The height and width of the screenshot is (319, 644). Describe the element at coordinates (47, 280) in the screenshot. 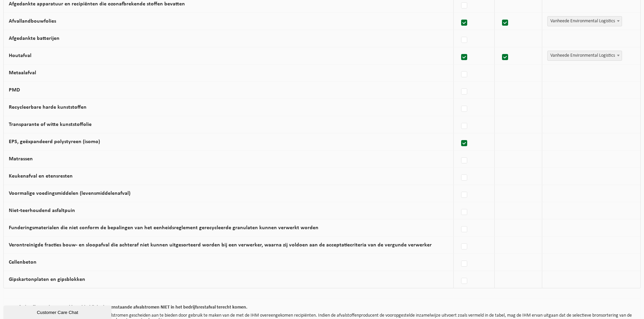

I see `label: Gipskartonplaten en gipsblokken` at that location.